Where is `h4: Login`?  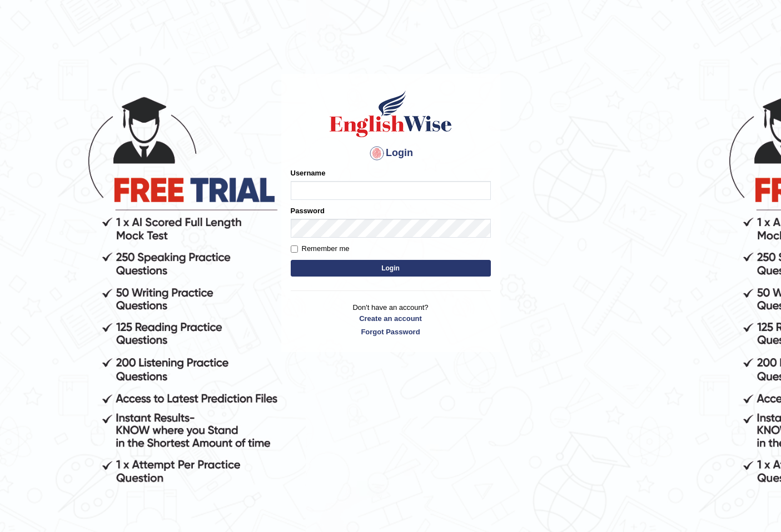 h4: Login is located at coordinates (390, 153).